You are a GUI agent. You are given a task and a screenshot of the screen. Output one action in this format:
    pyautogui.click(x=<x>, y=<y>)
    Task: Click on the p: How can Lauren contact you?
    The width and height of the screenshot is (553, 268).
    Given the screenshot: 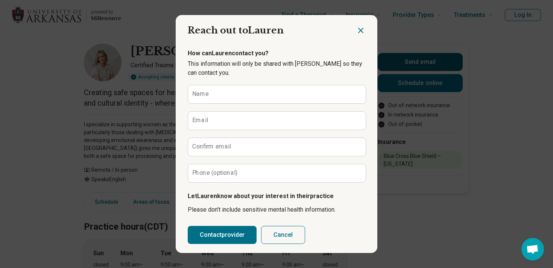 What is the action you would take?
    pyautogui.click(x=277, y=53)
    